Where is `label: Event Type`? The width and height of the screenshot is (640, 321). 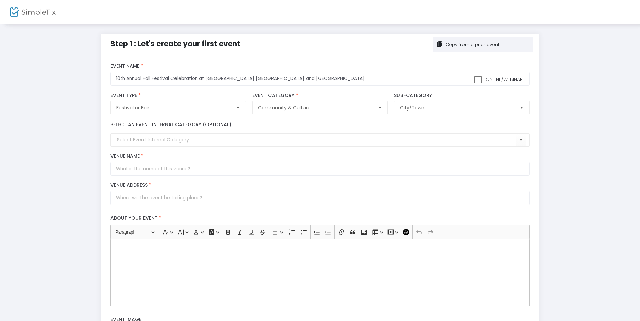 label: Event Type is located at coordinates (178, 96).